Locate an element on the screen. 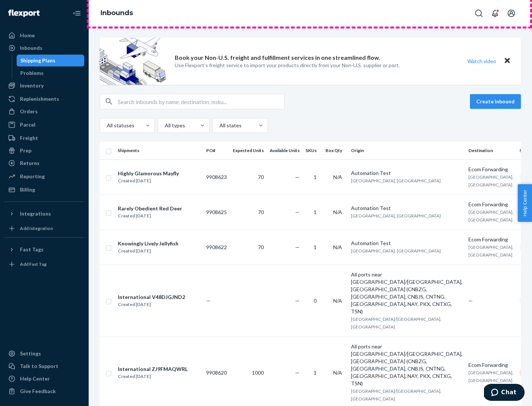  span: Chat is located at coordinates (25, 8).